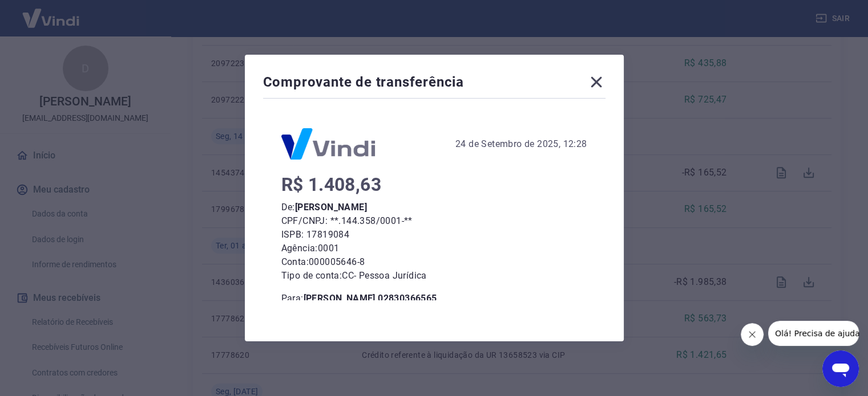  What do you see at coordinates (434, 84) in the screenshot?
I see `div: Comprovante de transferência` at bounding box center [434, 84].